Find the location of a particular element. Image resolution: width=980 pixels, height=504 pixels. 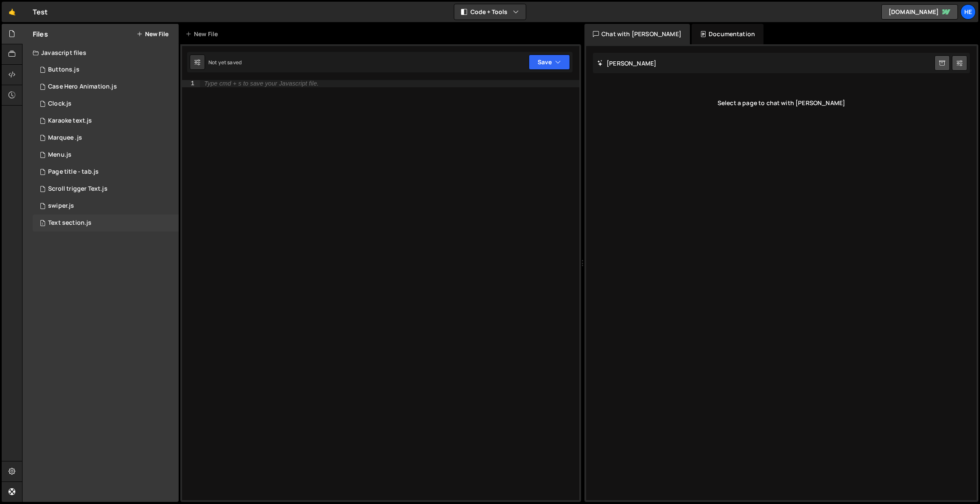

div: 12855/35379.js is located at coordinates (105, 70).